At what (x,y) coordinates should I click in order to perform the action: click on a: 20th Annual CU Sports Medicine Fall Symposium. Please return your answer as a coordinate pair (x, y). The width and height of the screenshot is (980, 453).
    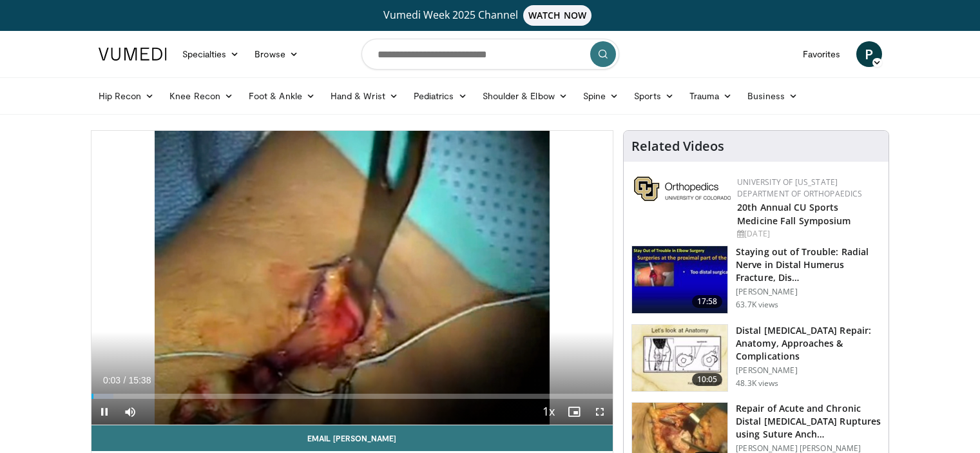
    Looking at the image, I should click on (794, 214).